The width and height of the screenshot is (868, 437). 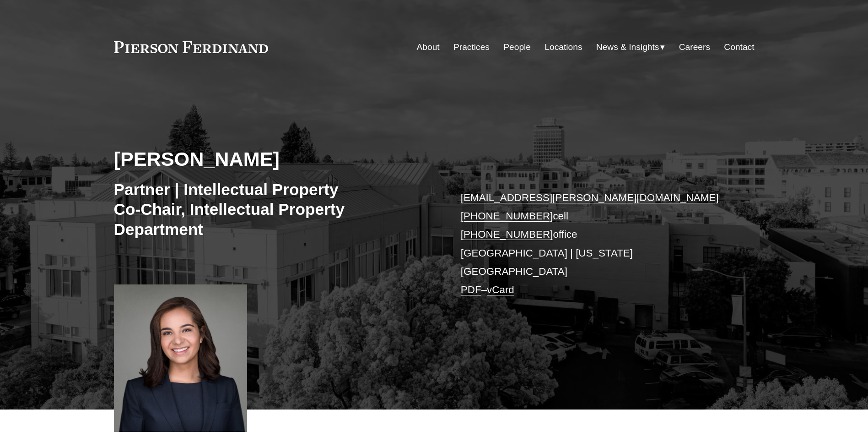 What do you see at coordinates (563, 47) in the screenshot?
I see `a: Locations` at bounding box center [563, 47].